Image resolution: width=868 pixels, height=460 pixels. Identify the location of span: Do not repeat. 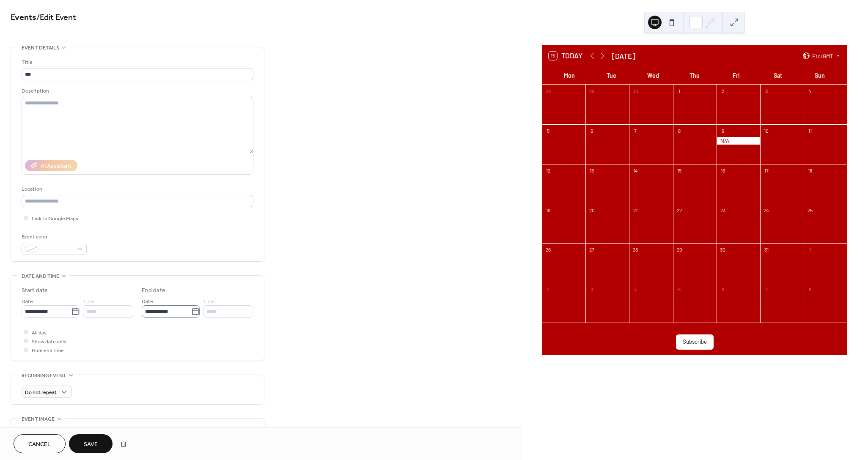
(41, 392).